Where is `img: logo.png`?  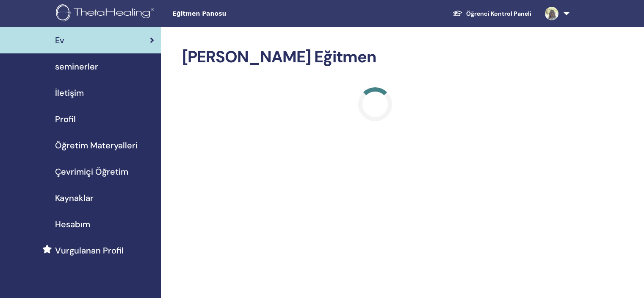
img: logo.png is located at coordinates (106, 14).